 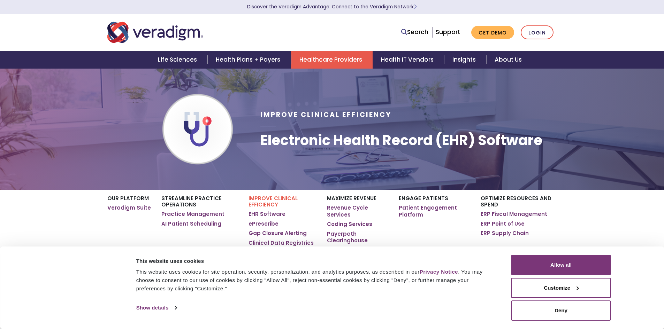 What do you see at coordinates (514, 214) in the screenshot?
I see `a: ERP Fiscal Management` at bounding box center [514, 214].